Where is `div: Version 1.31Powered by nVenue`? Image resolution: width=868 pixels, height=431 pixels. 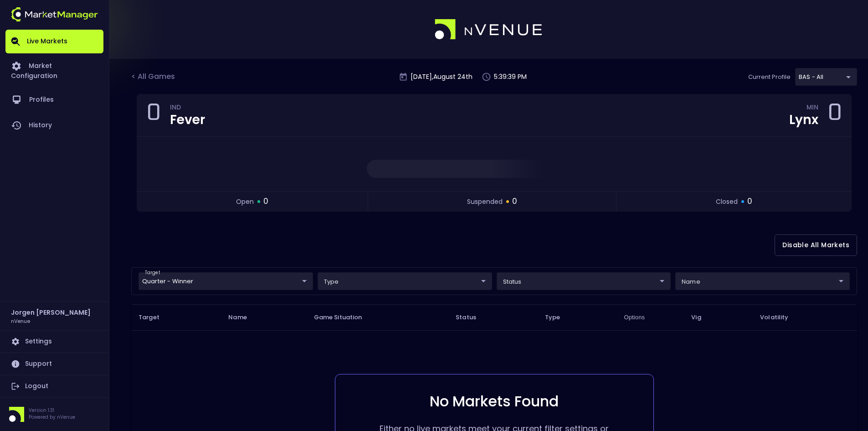 div: Version 1.31Powered by nVenue is located at coordinates (54, 414).